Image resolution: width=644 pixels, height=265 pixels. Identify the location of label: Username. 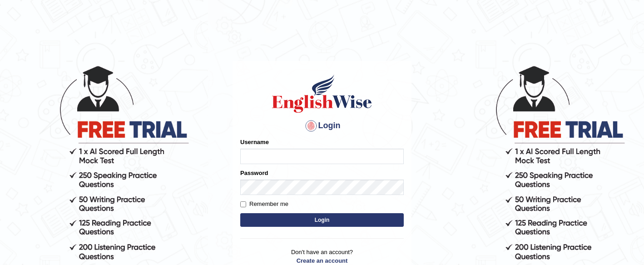
(255, 142).